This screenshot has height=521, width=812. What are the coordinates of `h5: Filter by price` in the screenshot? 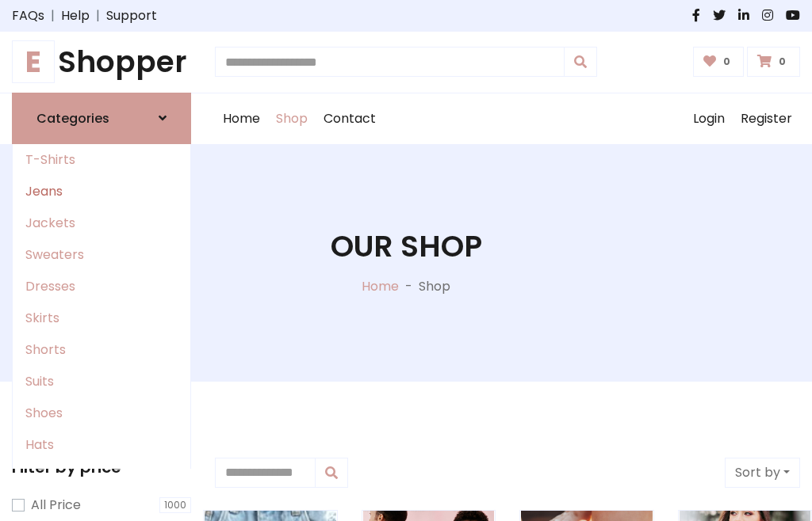 It's located at (102, 467).